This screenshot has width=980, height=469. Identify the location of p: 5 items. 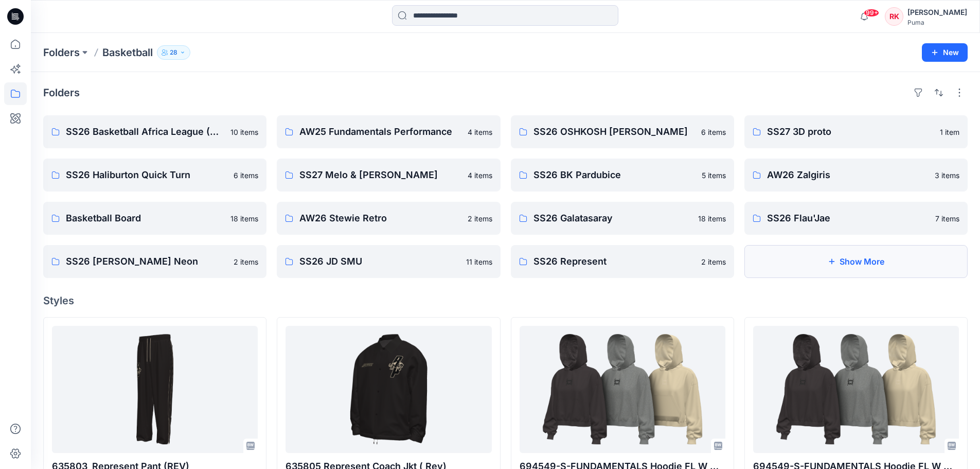
(714, 175).